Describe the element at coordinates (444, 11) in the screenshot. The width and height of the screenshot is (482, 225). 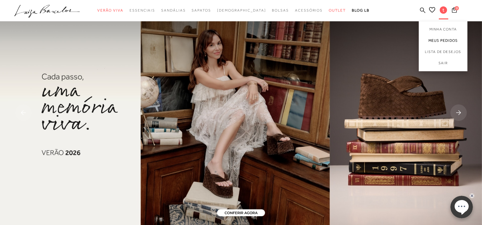
I see `button: t` at that location.